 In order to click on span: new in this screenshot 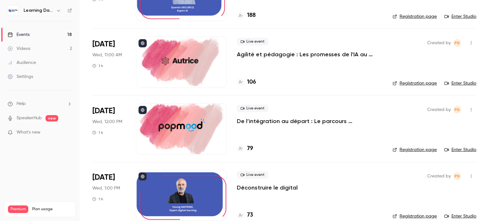, I will do `click(52, 118)`.